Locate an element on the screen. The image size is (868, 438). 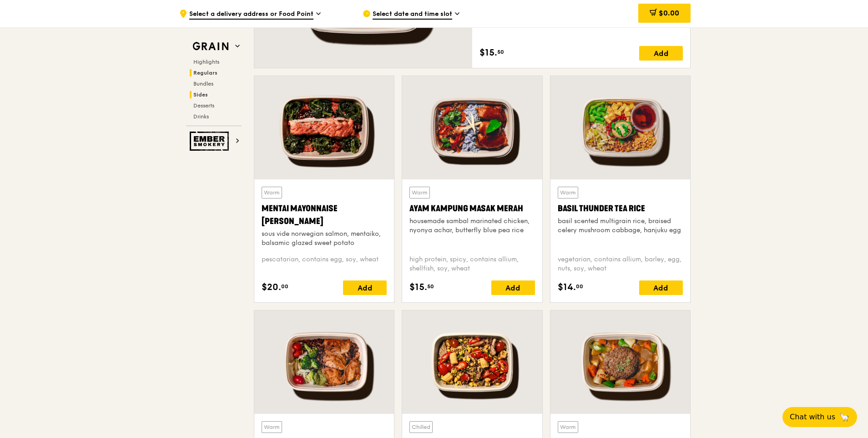
div: high protein, spicy, contains allium, shellfish, soy, wheat is located at coordinates (472, 264).